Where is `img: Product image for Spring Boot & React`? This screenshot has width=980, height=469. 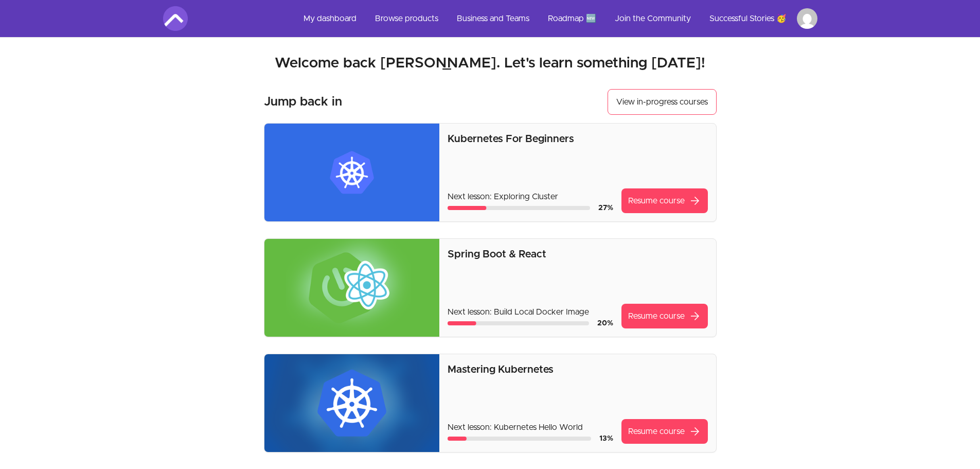 img: Product image for Spring Boot & React is located at coordinates (352, 288).